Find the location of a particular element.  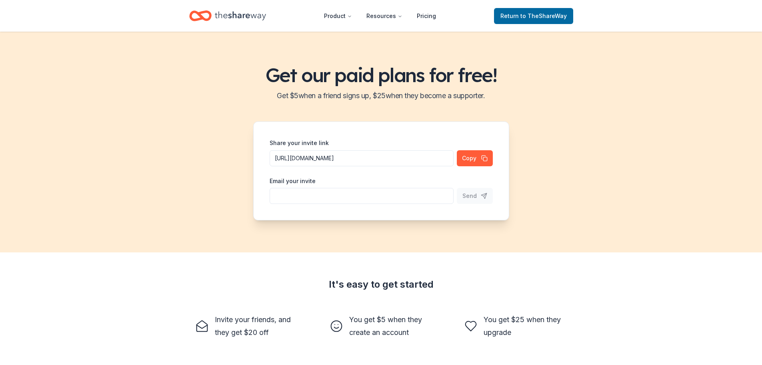

button: Resources is located at coordinates (385, 16).